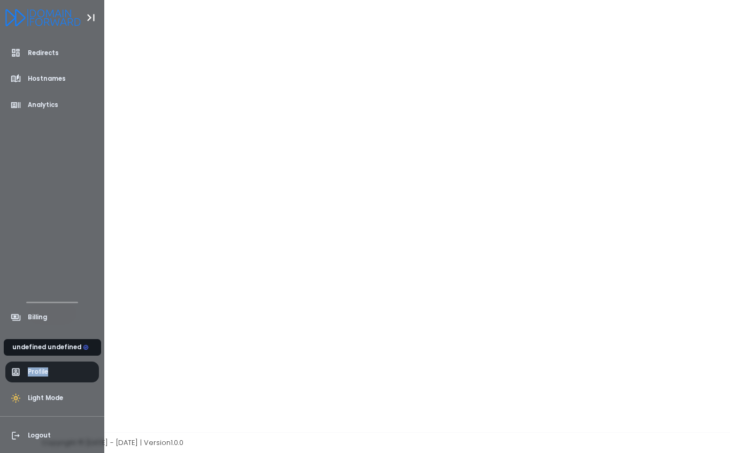 This screenshot has width=730, height=453. Describe the element at coordinates (38, 372) in the screenshot. I see `span: Profile` at that location.